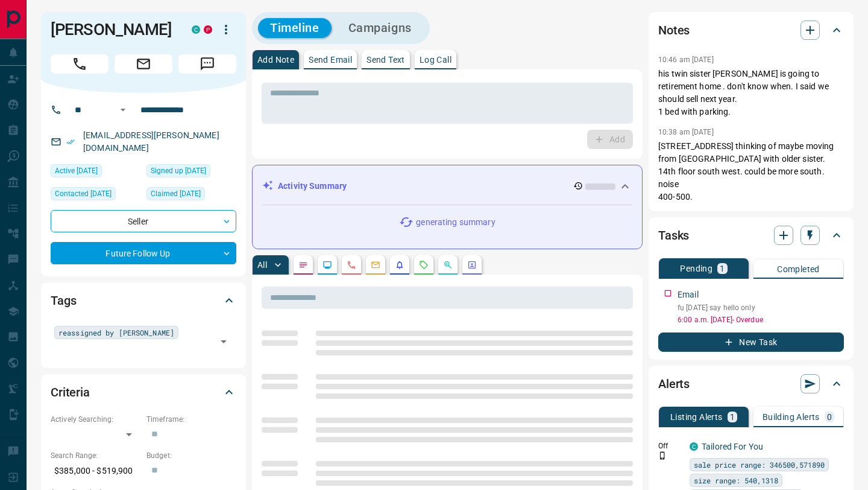 This screenshot has height=490, width=868. What do you see at coordinates (208, 30) in the screenshot?
I see `div: property.ca` at bounding box center [208, 30].